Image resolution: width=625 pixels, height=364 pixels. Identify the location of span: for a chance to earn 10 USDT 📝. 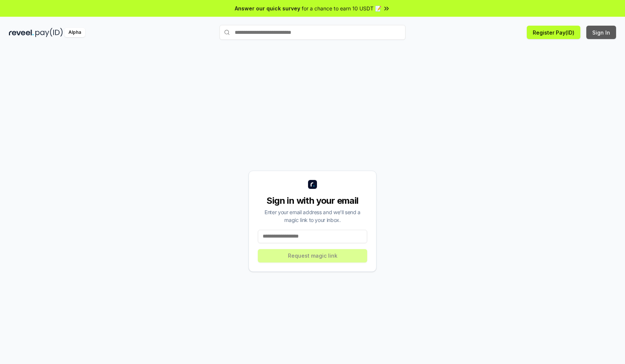
(342, 8).